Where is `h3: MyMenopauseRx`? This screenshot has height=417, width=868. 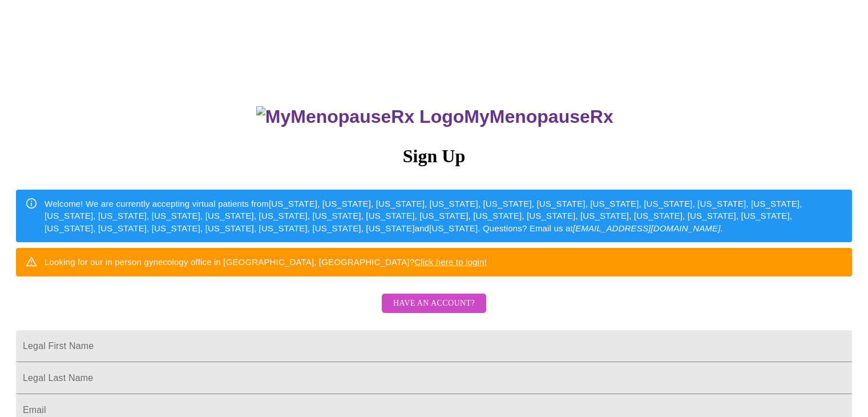
h3: MyMenopauseRx is located at coordinates (435, 117).